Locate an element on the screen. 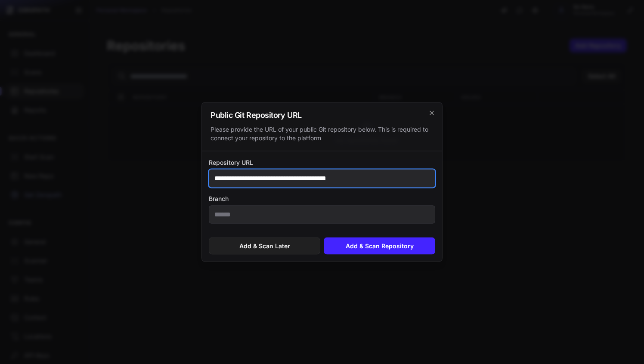 This screenshot has height=364, width=644. button: Add & Scan Later is located at coordinates (264, 246).